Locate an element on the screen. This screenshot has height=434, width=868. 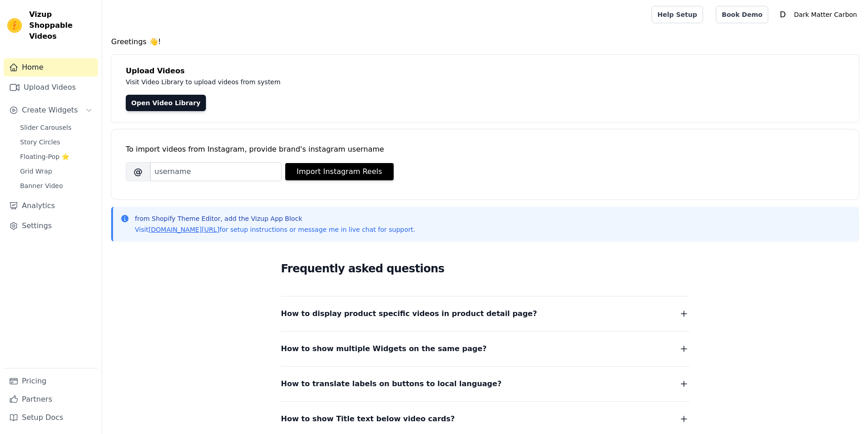
a: Analytics is located at coordinates (51, 206).